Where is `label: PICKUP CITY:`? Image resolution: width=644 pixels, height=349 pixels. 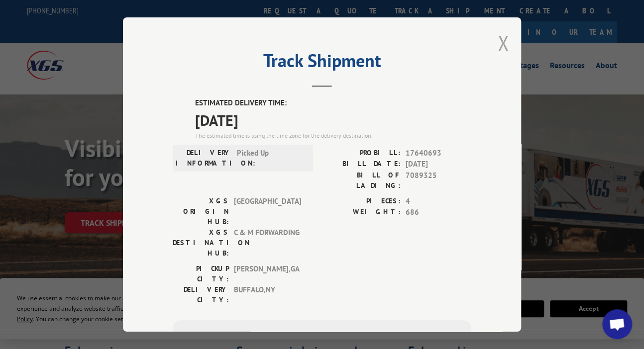
label: PICKUP CITY: is located at coordinates (200, 275).